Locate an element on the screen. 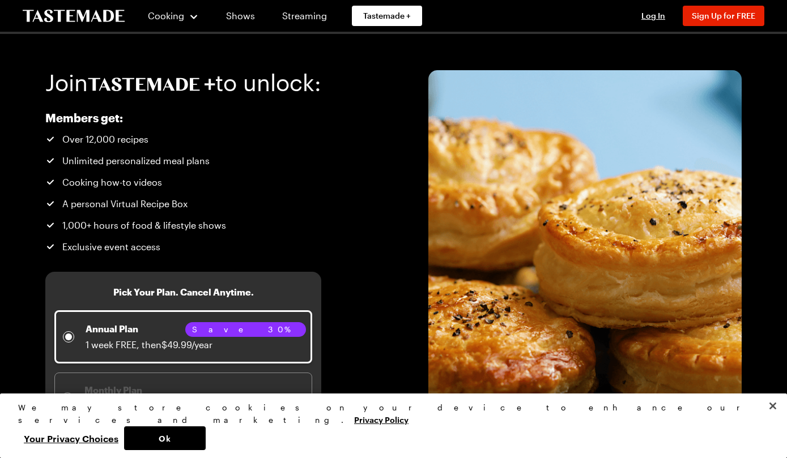  button: Log In is located at coordinates (653, 16).